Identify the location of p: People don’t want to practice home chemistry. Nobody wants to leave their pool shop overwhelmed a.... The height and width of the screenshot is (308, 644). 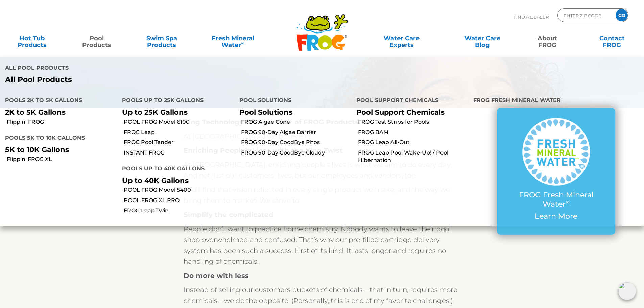
(322, 245).